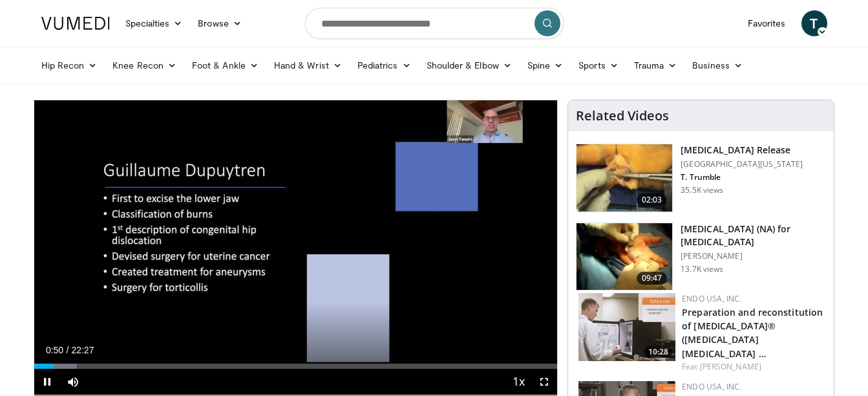  Describe the element at coordinates (652, 200) in the screenshot. I see `span: 02:03` at that location.